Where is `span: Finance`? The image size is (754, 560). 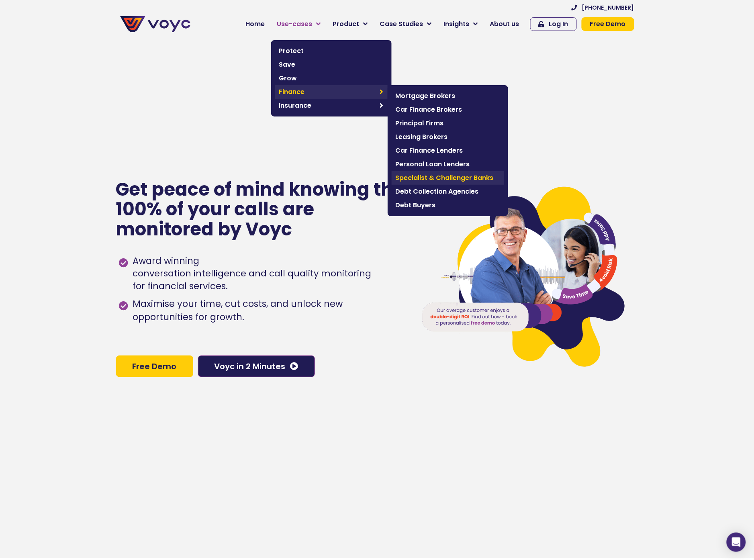 span: Finance is located at coordinates (327, 92).